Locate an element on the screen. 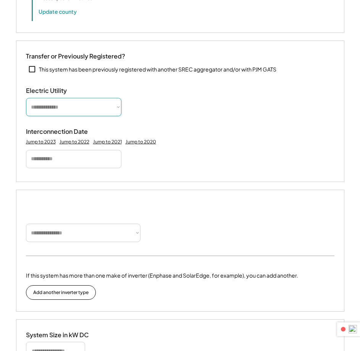 This screenshot has height=351, width=360. button: Add another inverter type is located at coordinates (61, 292).